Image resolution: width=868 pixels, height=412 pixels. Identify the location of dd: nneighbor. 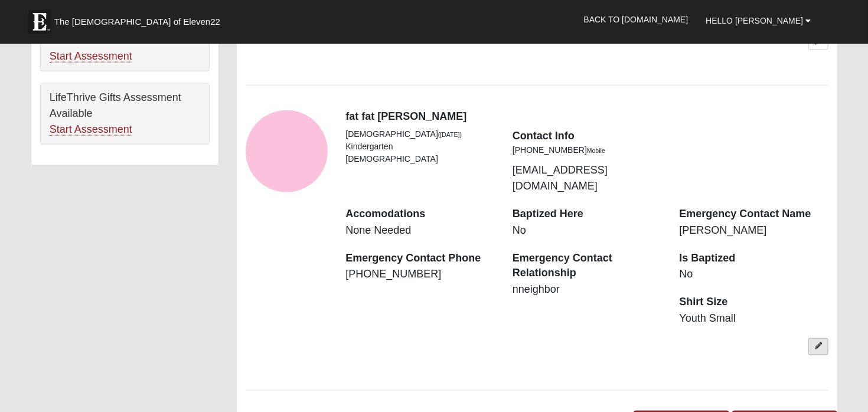
(587, 290).